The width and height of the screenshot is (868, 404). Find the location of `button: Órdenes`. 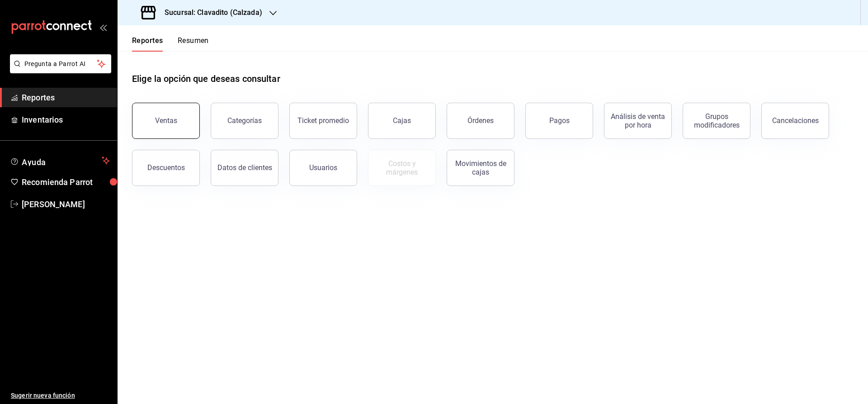

button: Órdenes is located at coordinates (481, 121).